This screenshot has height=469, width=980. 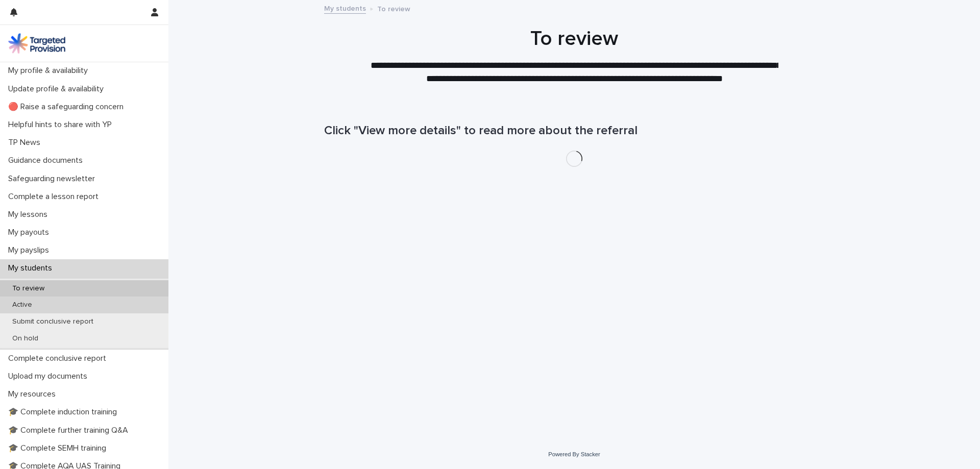 I want to click on p: TP News, so click(x=26, y=142).